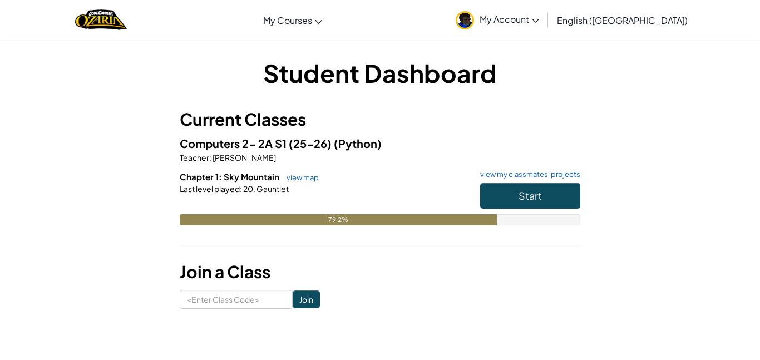 This screenshot has height=360, width=760. Describe the element at coordinates (101, 19) in the screenshot. I see `img: Home` at that location.